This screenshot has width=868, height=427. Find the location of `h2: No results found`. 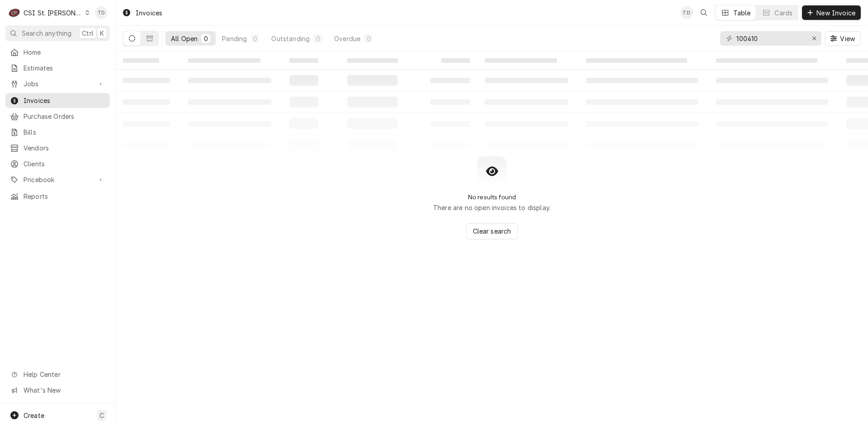

h2: No results found is located at coordinates (492, 197).